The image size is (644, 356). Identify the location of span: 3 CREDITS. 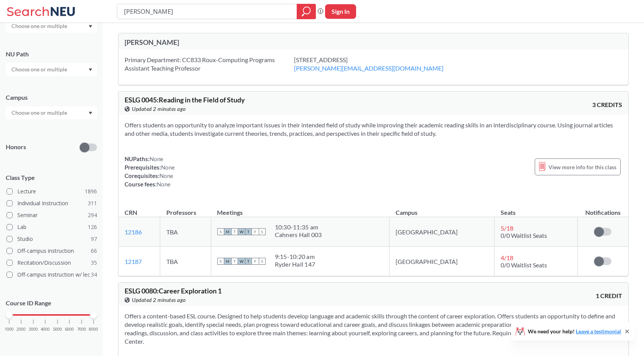
(607, 105).